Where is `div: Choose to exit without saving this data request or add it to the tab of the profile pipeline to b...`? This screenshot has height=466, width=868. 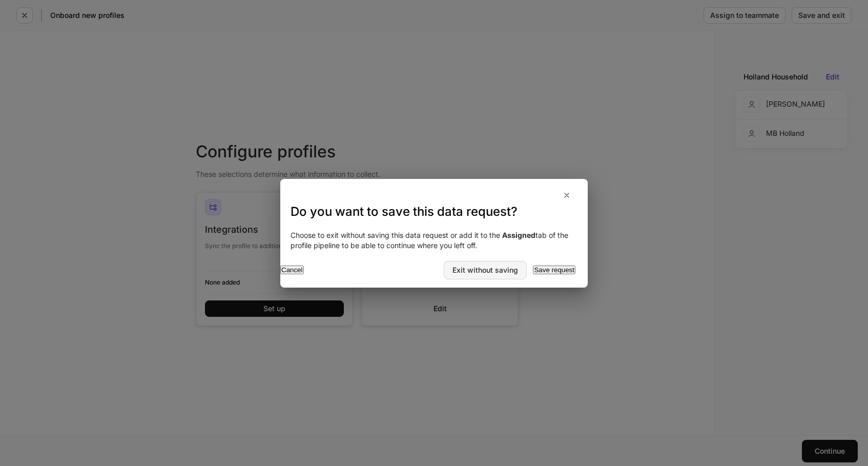
div: Choose to exit without saving this data request or add it to the tab of the profile pipeline to b... is located at coordinates (434, 241).